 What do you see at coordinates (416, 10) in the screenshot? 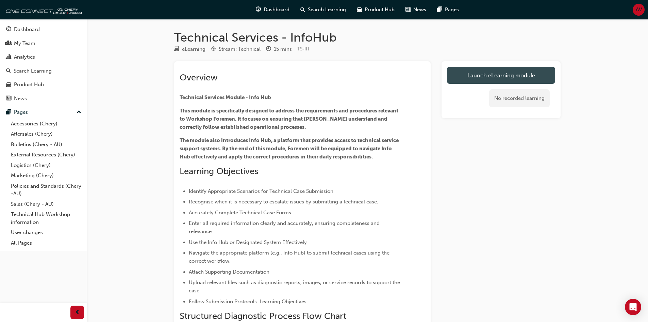
I see `a: news-iconNews` at bounding box center [416, 10].